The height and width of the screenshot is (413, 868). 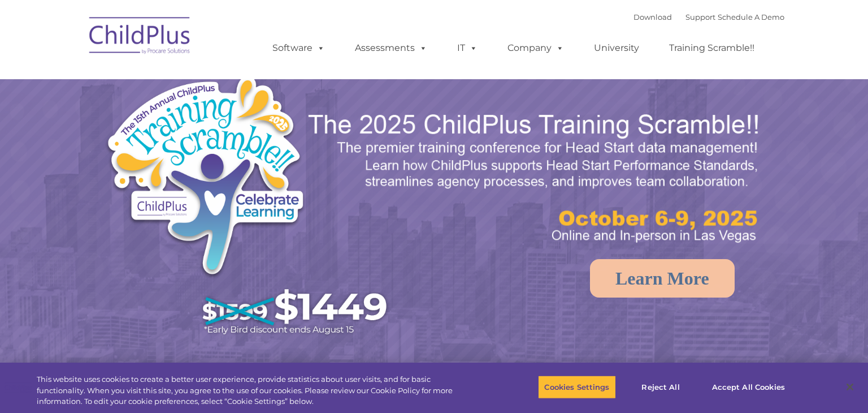 I want to click on a: Schedule A Demo, so click(x=751, y=17).